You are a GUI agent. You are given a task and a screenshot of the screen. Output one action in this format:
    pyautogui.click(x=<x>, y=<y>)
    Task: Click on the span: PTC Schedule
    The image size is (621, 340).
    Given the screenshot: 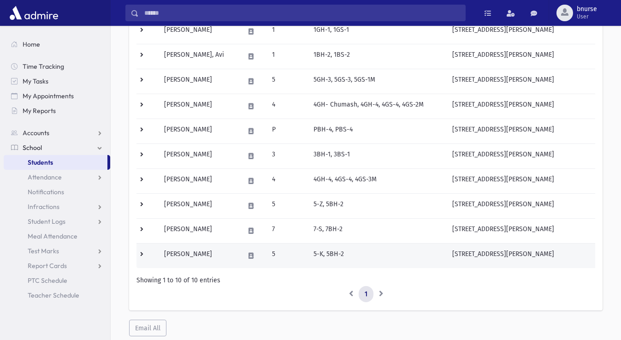 What is the action you would take?
    pyautogui.click(x=47, y=280)
    